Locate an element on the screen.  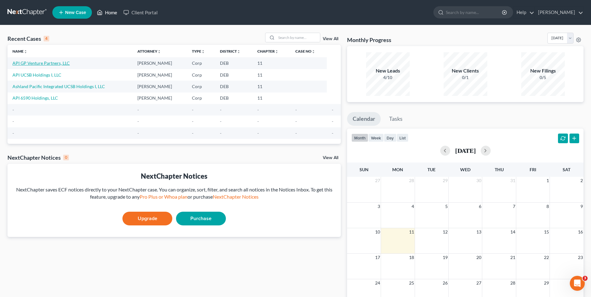
span: 30 is located at coordinates (478, 181).